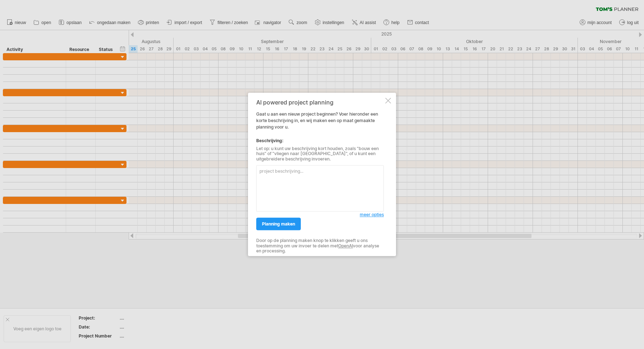  What do you see at coordinates (279, 224) in the screenshot?
I see `a: planning maken` at bounding box center [279, 224].